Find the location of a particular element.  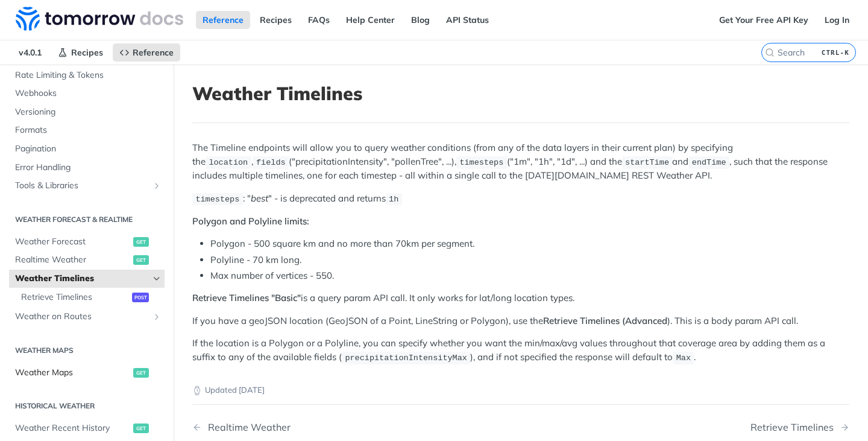

span: precipitationIntensityMax is located at coordinates (405, 358).